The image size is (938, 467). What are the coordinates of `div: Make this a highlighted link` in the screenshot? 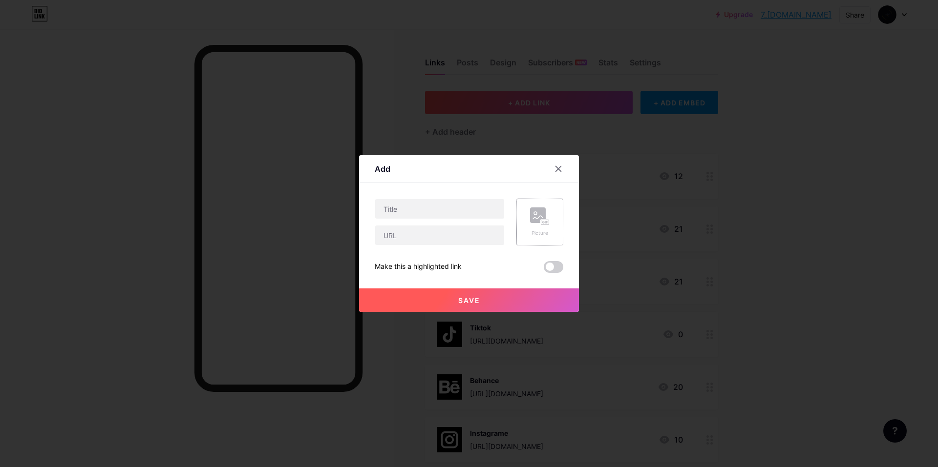 It's located at (418, 267).